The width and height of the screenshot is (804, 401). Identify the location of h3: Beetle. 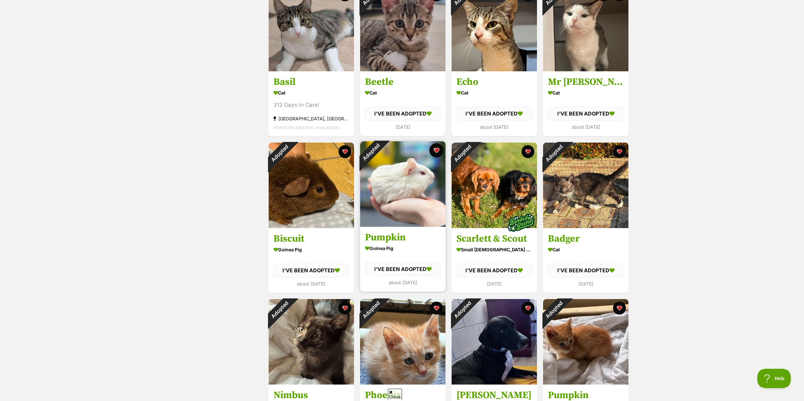
(403, 82).